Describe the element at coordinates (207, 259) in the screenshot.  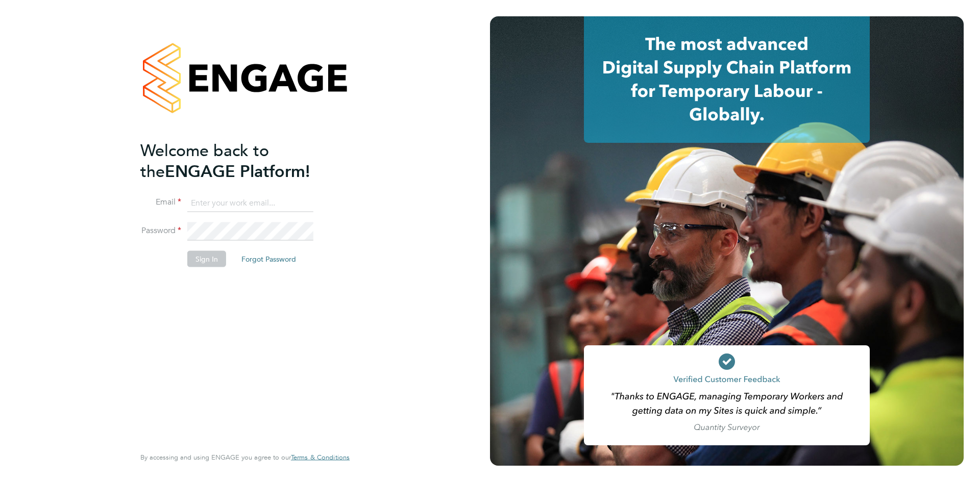
I see `button: Sign In` at that location.